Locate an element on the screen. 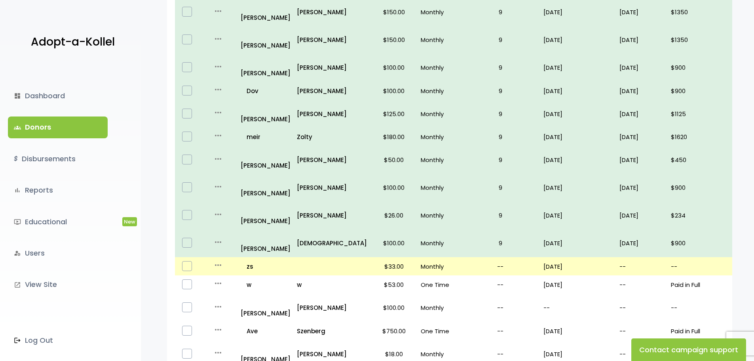 The image size is (754, 361). p: $18.00 is located at coordinates (394, 353).